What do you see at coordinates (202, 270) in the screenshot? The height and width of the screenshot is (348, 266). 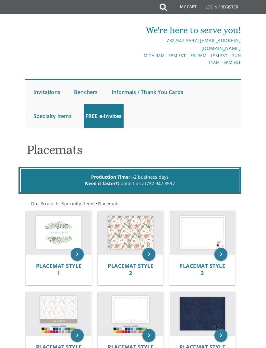 I see `a: Placemat Style 3` at bounding box center [202, 270].